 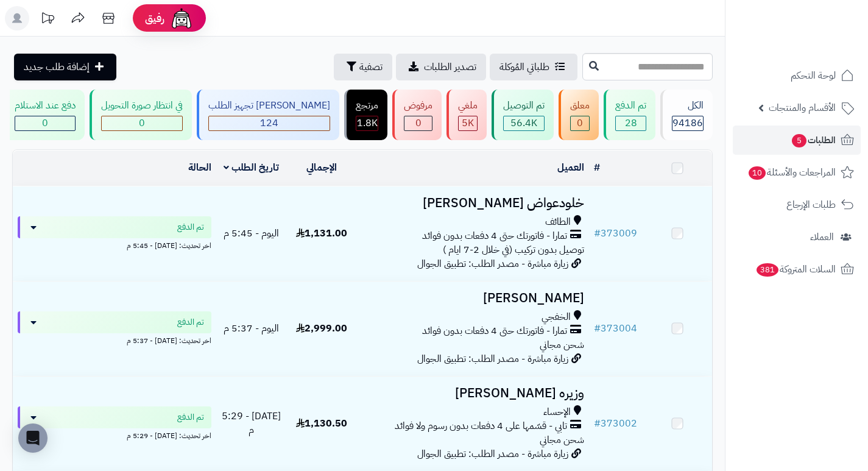 I want to click on a: تم الدفع 28, so click(x=629, y=115).